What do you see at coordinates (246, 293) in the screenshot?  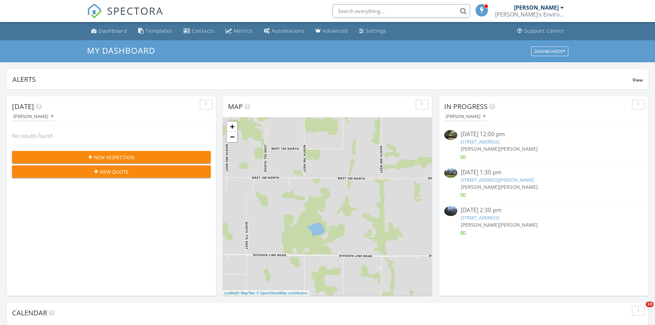 I see `a: © MapTiler` at bounding box center [246, 293].